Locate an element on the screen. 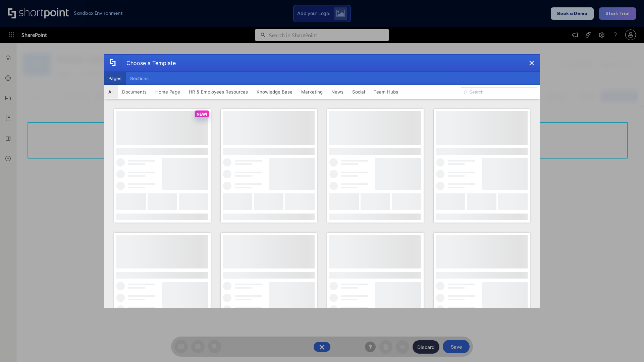 The height and width of the screenshot is (362, 644). button: Knowledge Base is located at coordinates (274, 92).